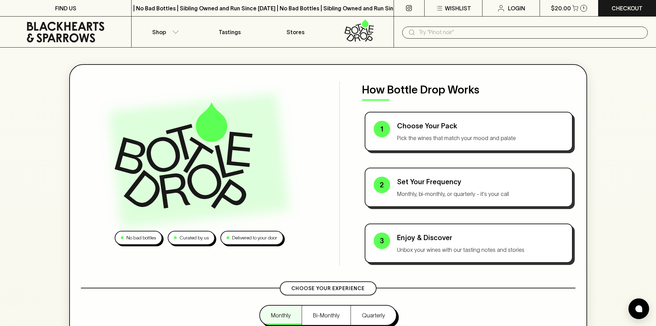 This screenshot has height=326, width=656. What do you see at coordinates (141, 237) in the screenshot?
I see `p: No bad bottles` at bounding box center [141, 237].